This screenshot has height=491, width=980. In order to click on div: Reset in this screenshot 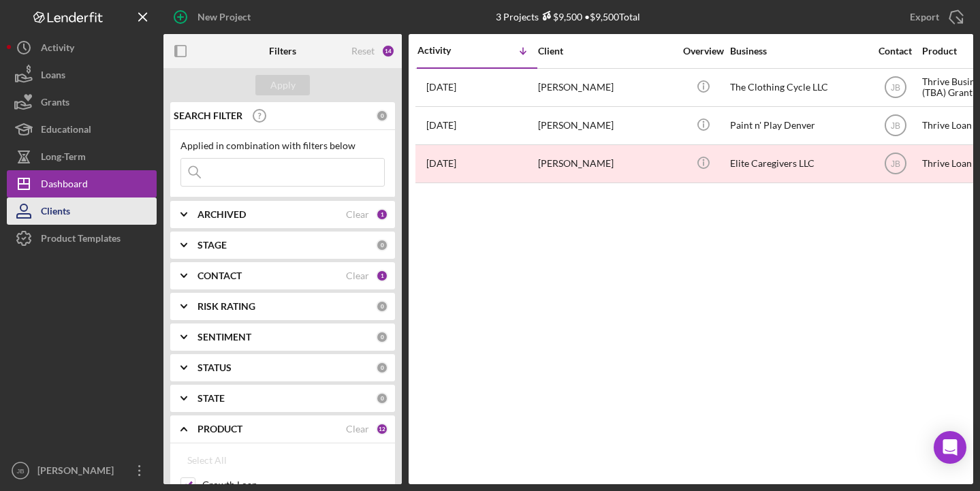, I will do `click(363, 51)`.